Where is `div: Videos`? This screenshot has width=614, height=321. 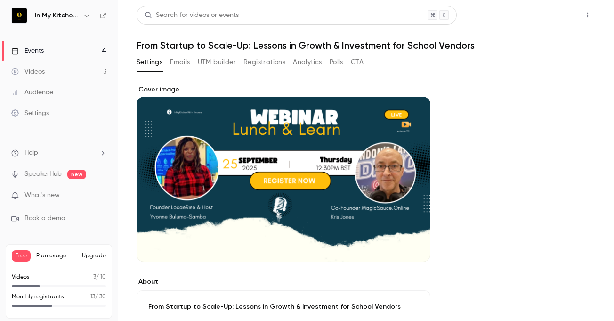 div: Videos is located at coordinates (28, 72).